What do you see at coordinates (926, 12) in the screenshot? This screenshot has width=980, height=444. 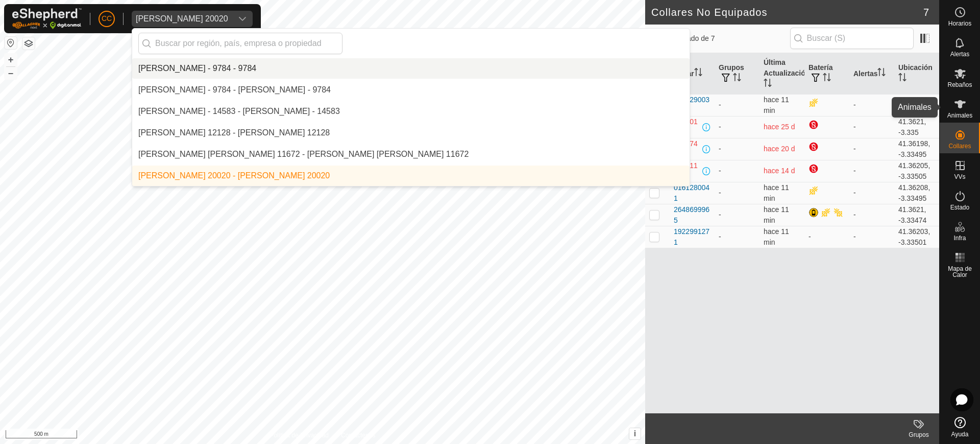 I see `span: 7` at bounding box center [926, 12].